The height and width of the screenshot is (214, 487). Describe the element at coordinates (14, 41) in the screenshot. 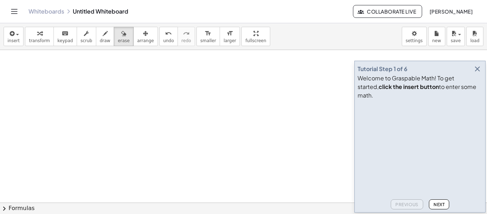

I see `span: insert` at that location.